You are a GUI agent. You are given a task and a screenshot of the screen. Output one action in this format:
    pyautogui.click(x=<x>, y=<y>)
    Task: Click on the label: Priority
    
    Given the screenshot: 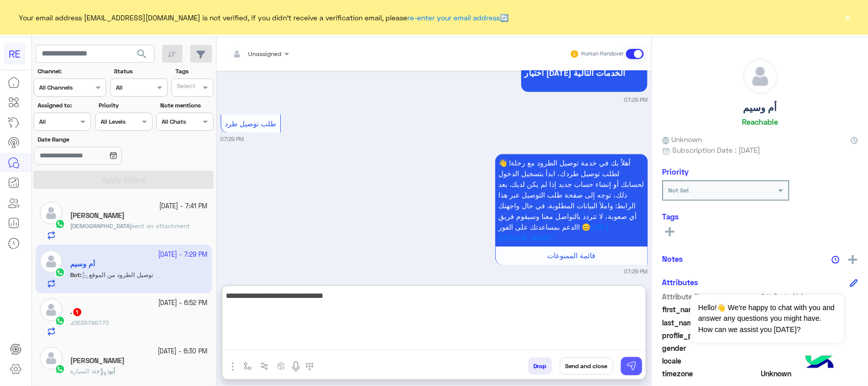 What is the action you would take?
    pyautogui.click(x=125, y=105)
    